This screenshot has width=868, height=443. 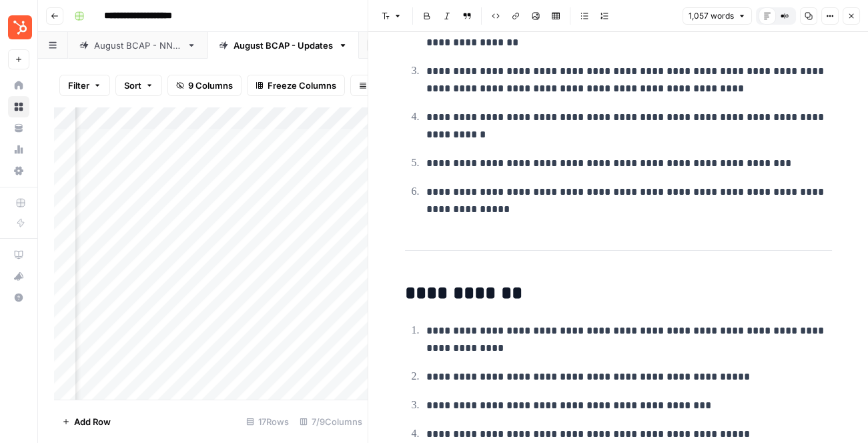 I want to click on span: Sort, so click(x=133, y=86).